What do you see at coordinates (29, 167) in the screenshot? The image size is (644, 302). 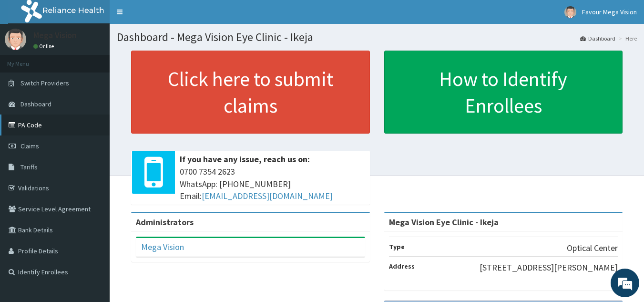 I see `span: Tariffs` at bounding box center [29, 167].